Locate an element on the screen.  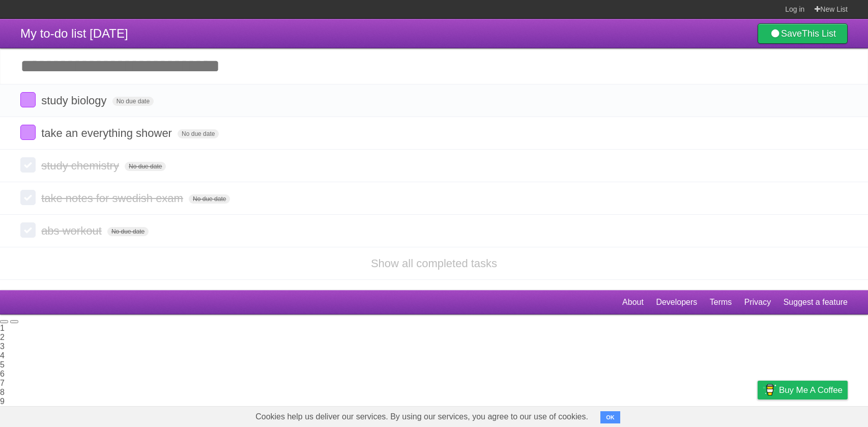
span: Cookies help us deliver our services. By using our services, you agree to our use of cookies. is located at coordinates (422, 417).